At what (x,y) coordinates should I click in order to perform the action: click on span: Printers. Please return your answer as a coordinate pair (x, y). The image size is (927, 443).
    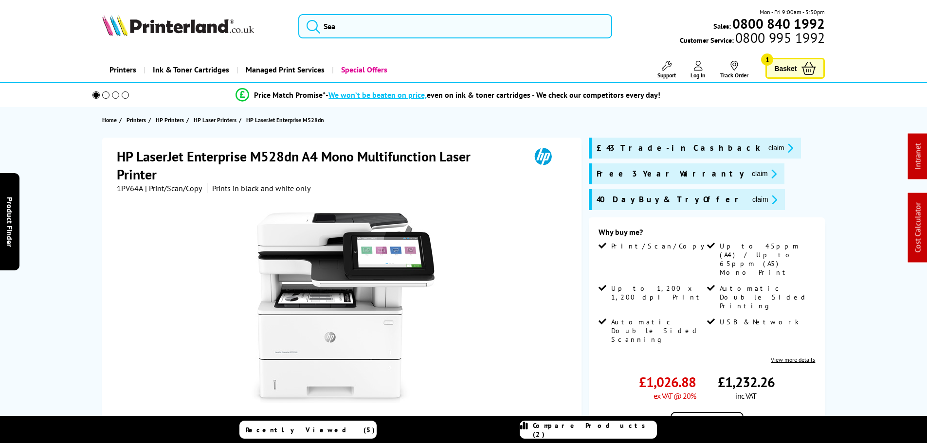
    Looking at the image, I should click on (136, 120).